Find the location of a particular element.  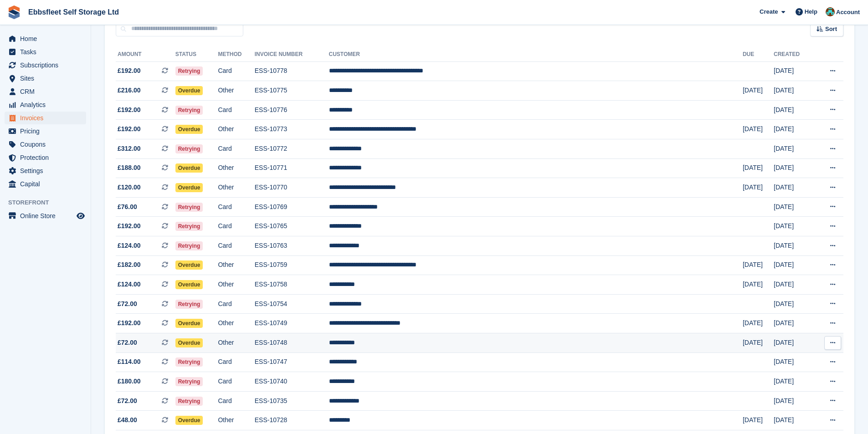

span: Account is located at coordinates (848, 12).